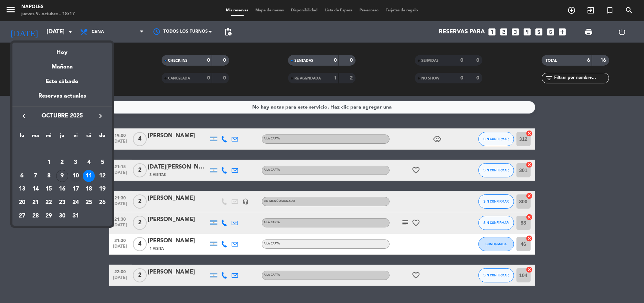 This screenshot has height=303, width=644. I want to click on div: 5, so click(102, 162).